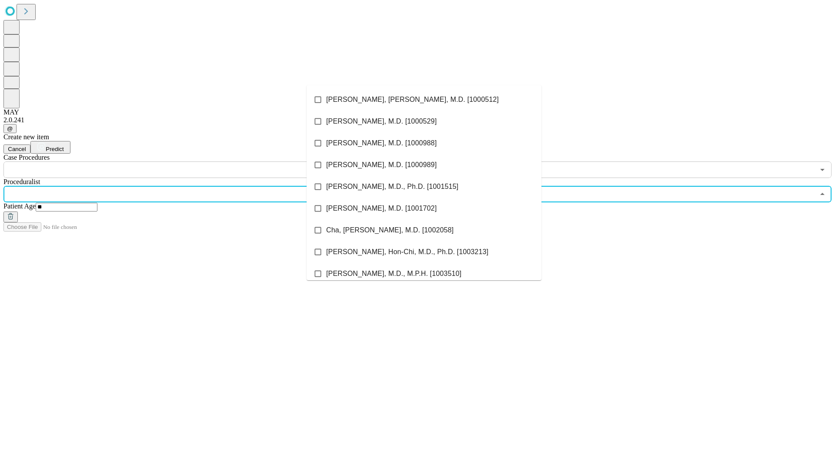 This screenshot has height=470, width=835. What do you see at coordinates (822, 194) in the screenshot?
I see `button: Close` at bounding box center [822, 194].